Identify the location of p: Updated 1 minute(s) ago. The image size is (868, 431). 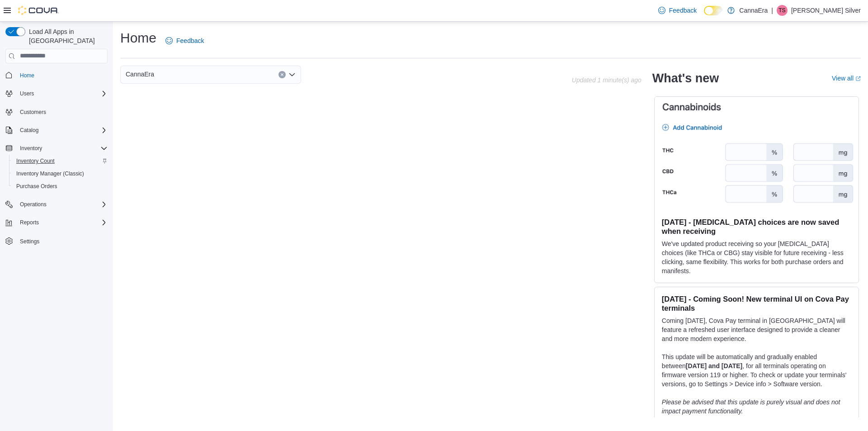
(607, 80).